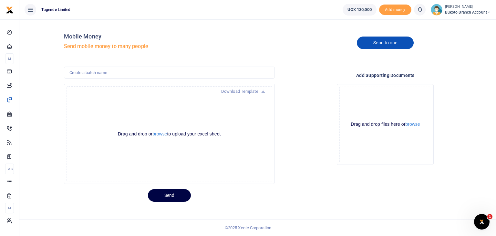  What do you see at coordinates (169, 73) in the screenshot?
I see `input: Create a batch name` at bounding box center [169, 73].